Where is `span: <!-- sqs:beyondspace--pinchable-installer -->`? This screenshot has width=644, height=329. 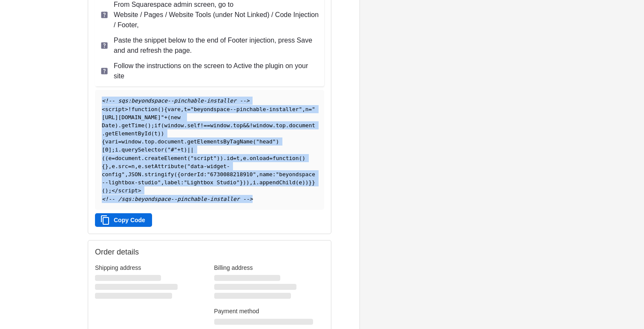 span: <!-- sqs:beyondspace--pinchable-installer --> is located at coordinates (175, 101).